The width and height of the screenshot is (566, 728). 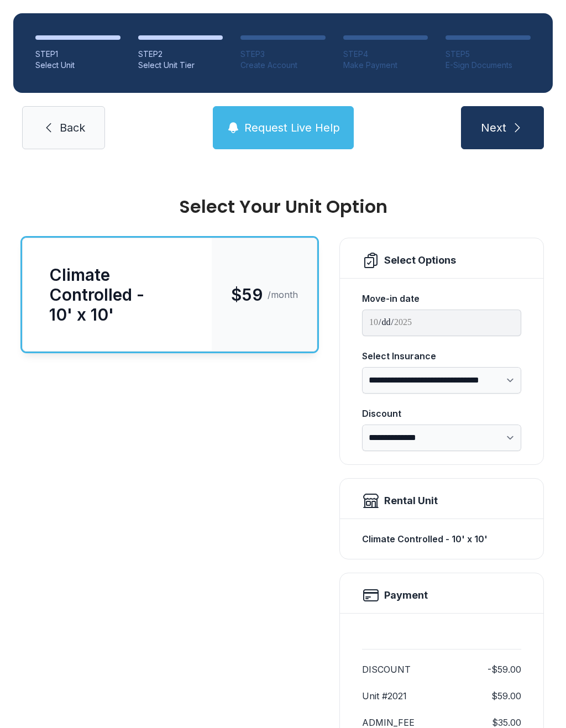 What do you see at coordinates (386, 54) in the screenshot?
I see `div: STEP 4` at bounding box center [386, 54].